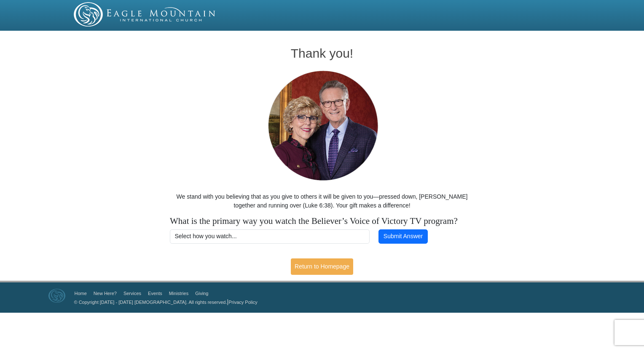  Describe the element at coordinates (57, 296) in the screenshot. I see `img: Eagle Mountain International Church` at that location.